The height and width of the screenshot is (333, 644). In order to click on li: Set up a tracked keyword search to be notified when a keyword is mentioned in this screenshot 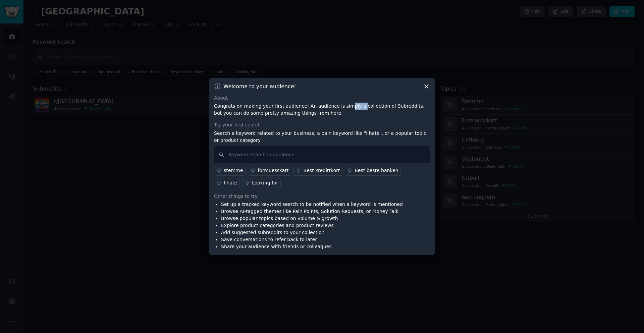, I will do `click(312, 205)`.